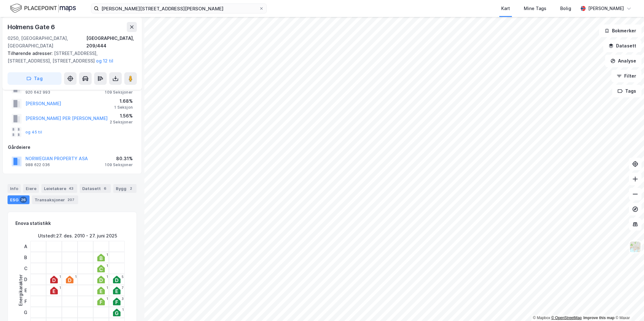 The height and width of the screenshot is (321, 644). Describe the element at coordinates (35, 79) in the screenshot. I see `button: Tag` at that location.